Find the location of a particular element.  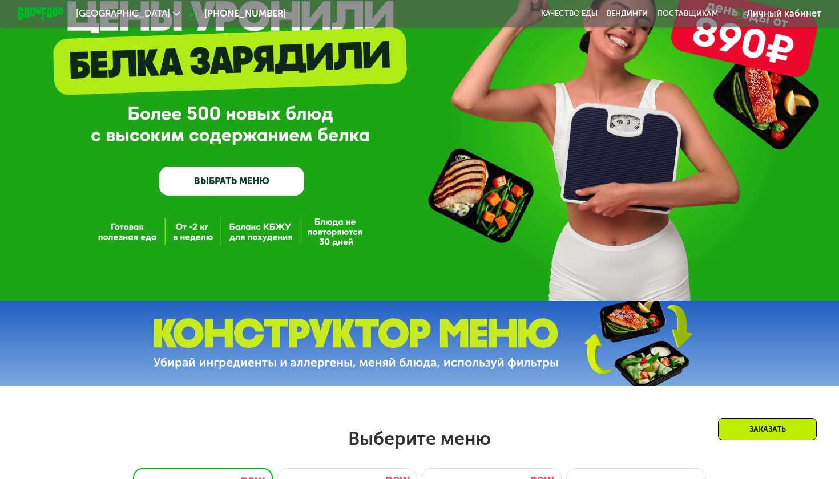

a: ВЫБРАТЬ МЕНЮ is located at coordinates (232, 181).